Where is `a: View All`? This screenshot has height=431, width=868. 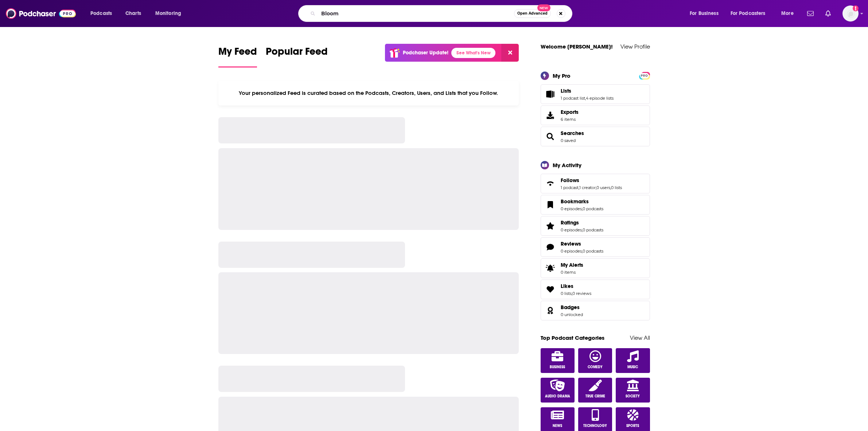
a: View All is located at coordinates (639, 338).